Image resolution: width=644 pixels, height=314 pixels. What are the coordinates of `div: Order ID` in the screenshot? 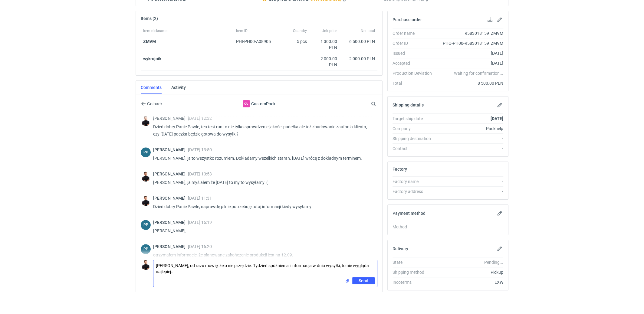 It's located at (415, 43).